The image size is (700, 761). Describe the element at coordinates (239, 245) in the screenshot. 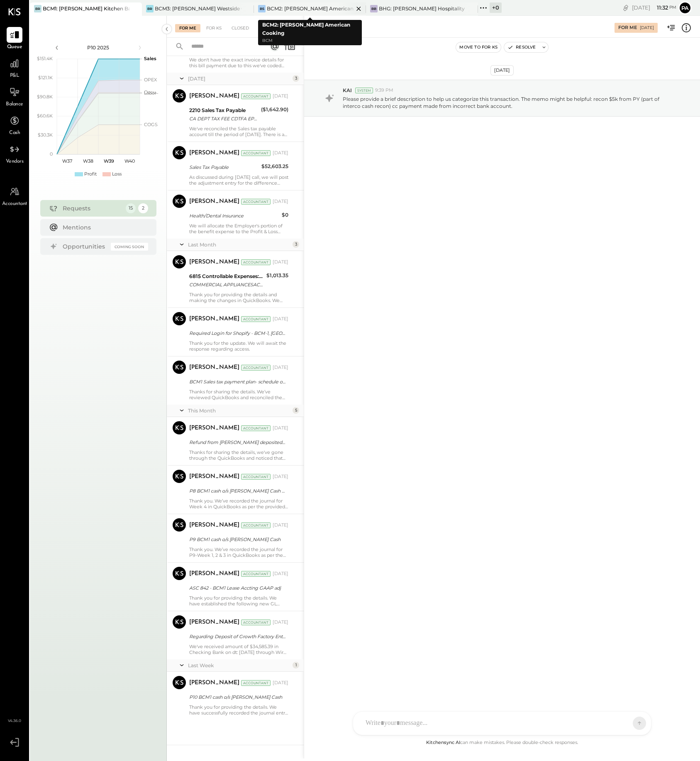

I see `div: Last Month` at that location.